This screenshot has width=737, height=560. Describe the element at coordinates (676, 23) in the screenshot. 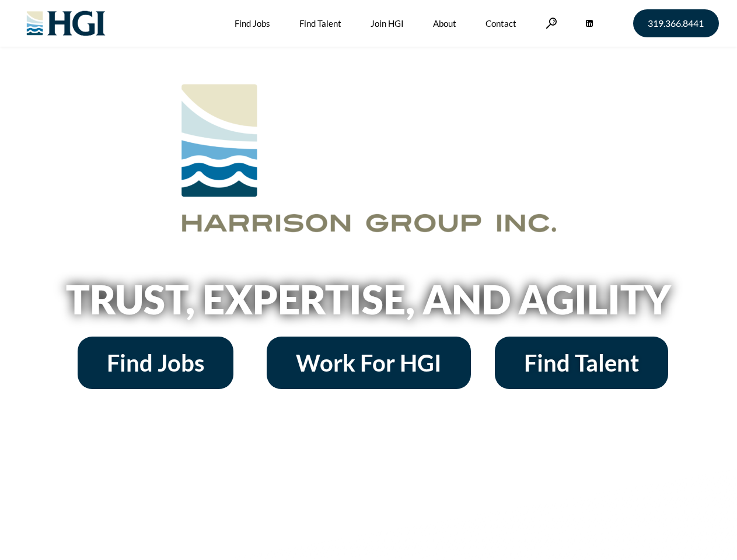

I see `a: 319.366.8441` at that location.